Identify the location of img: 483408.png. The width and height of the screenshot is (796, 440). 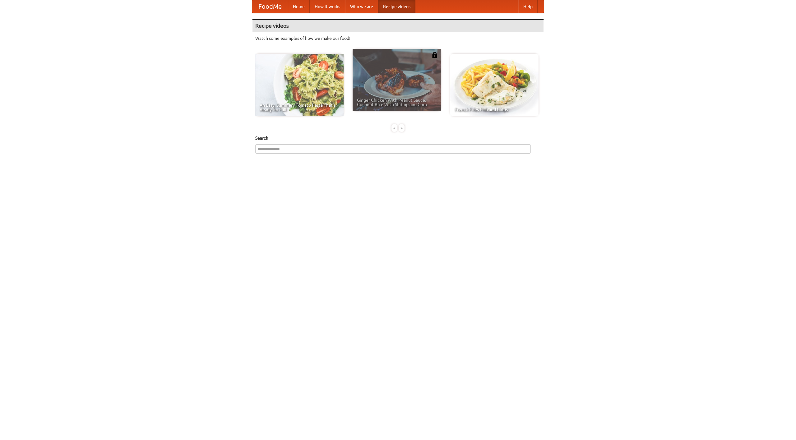
(435, 55).